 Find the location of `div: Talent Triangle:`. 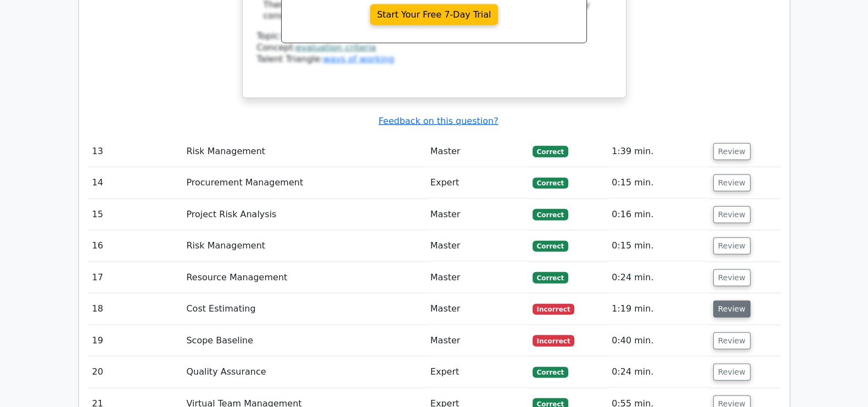

div: Talent Triangle: is located at coordinates (435, 48).